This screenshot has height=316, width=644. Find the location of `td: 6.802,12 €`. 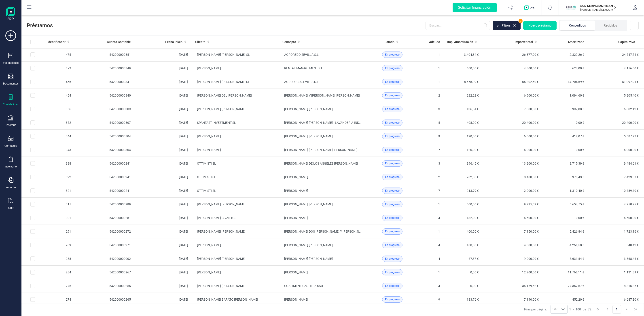

td: 6.802,12 € is located at coordinates (615, 109).